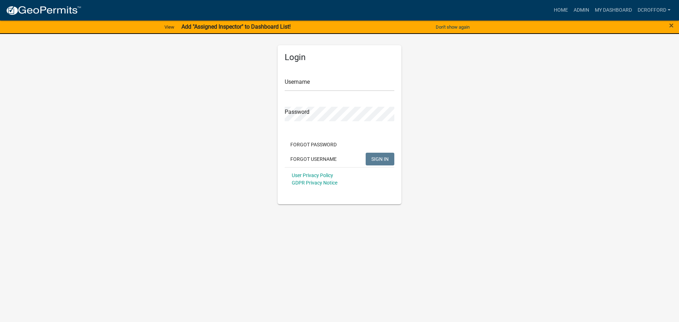 This screenshot has height=322, width=679. What do you see at coordinates (614, 10) in the screenshot?
I see `a: My Dashboard` at bounding box center [614, 10].